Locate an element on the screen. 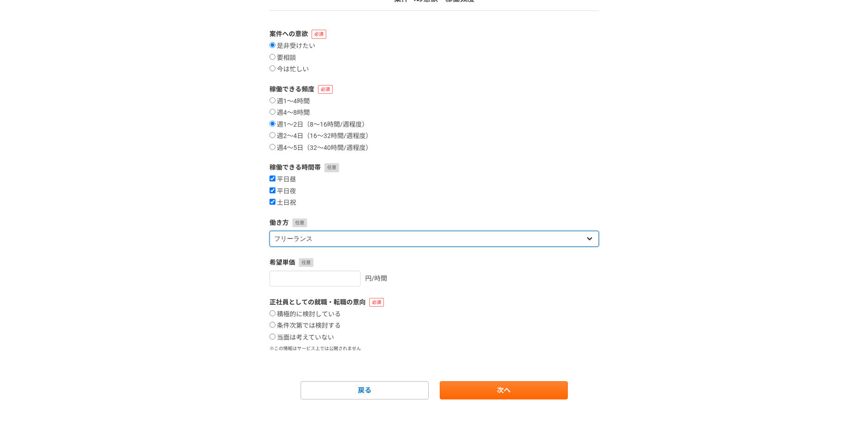  input: 平日夜 is located at coordinates (272, 190).